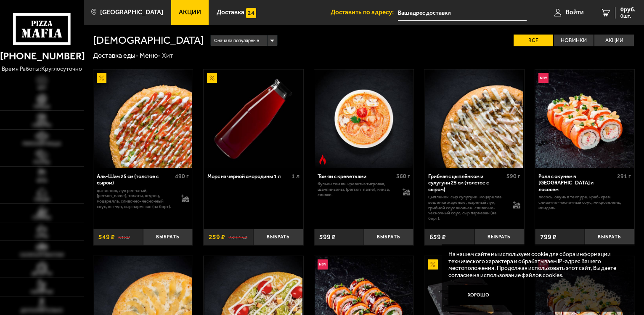  Describe the element at coordinates (135, 180) in the screenshot. I see `div: Аль-Шам 25 см (толстое с сыром)` at that location.